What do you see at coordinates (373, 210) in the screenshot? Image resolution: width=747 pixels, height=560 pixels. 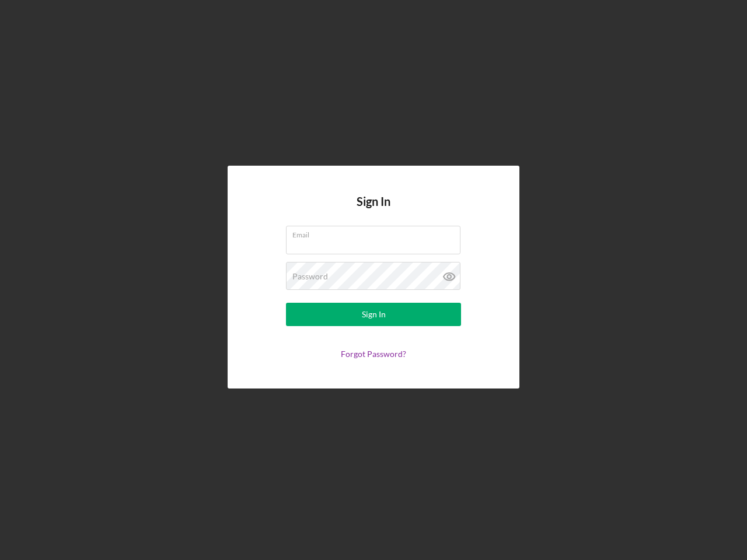 I see `h4: Sign In` at bounding box center [373, 210].